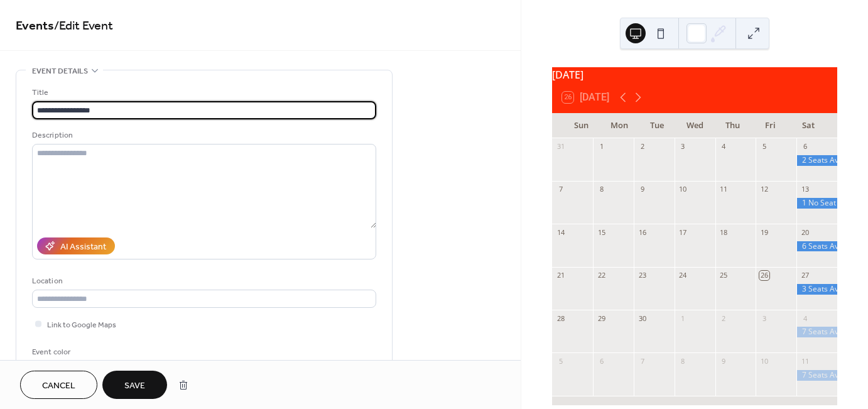 The image size is (868, 409). I want to click on div: 24, so click(683, 275).